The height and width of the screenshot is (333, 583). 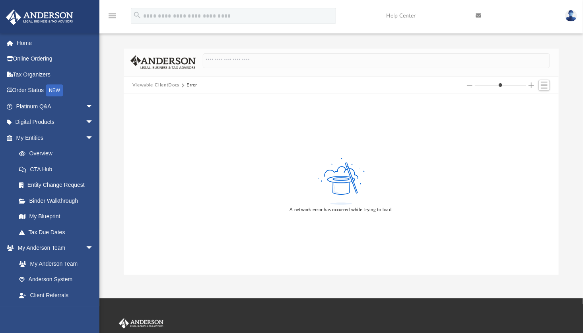 What do you see at coordinates (58, 201) in the screenshot?
I see `a: Binder Walkthrough` at bounding box center [58, 201].